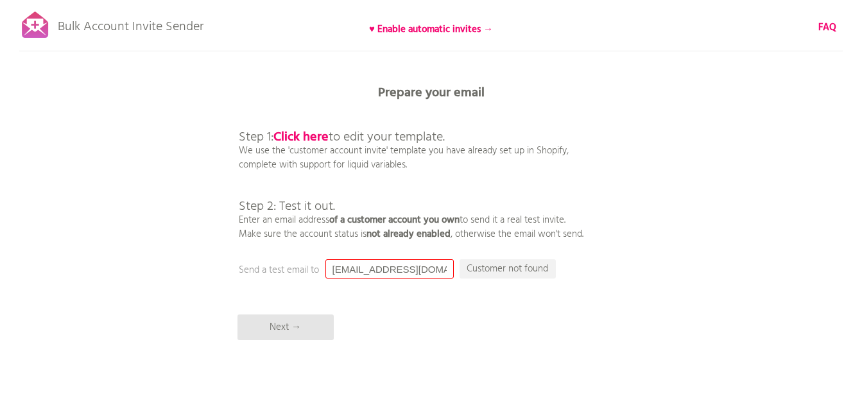  What do you see at coordinates (431, 30) in the screenshot?
I see `b: ♥ Enable automatic invites →` at bounding box center [431, 30].